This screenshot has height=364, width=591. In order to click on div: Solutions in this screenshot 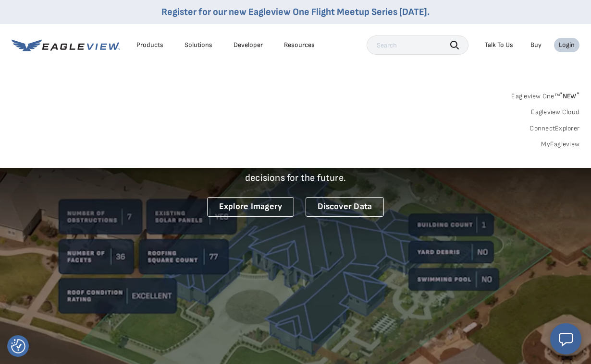, I will do `click(198, 45)`.